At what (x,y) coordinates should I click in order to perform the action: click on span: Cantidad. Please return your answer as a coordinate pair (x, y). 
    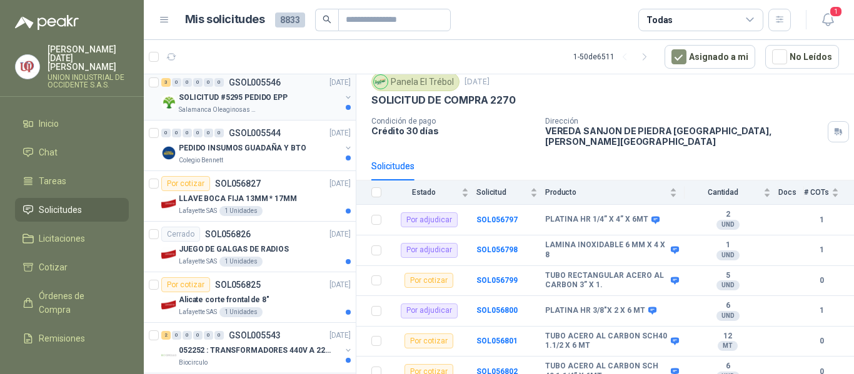
    Looking at the image, I should click on (723, 193).